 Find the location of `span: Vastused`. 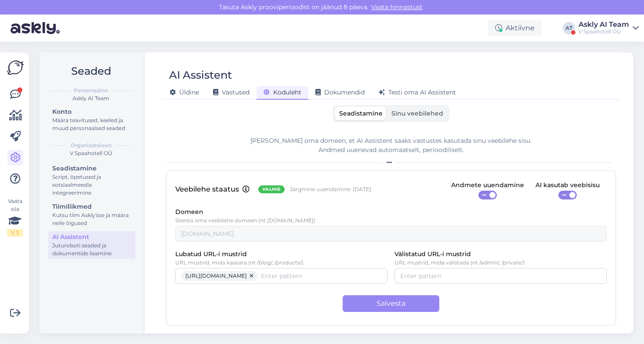

span: Vastused is located at coordinates (231, 92).